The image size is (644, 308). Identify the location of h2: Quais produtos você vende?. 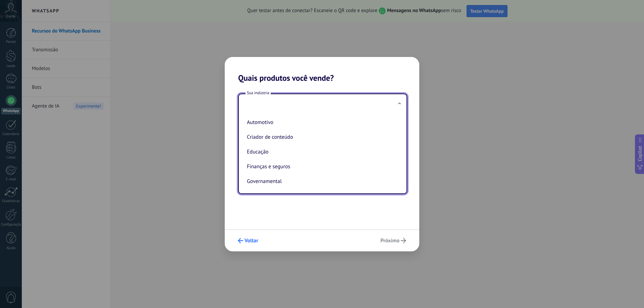
(322, 70).